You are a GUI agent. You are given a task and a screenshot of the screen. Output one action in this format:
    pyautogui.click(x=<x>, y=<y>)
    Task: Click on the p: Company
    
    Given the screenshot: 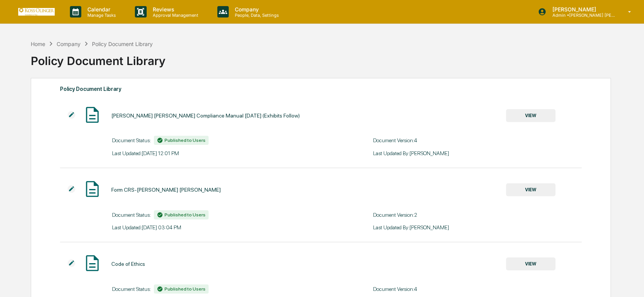 What is the action you would take?
    pyautogui.click(x=256, y=9)
    